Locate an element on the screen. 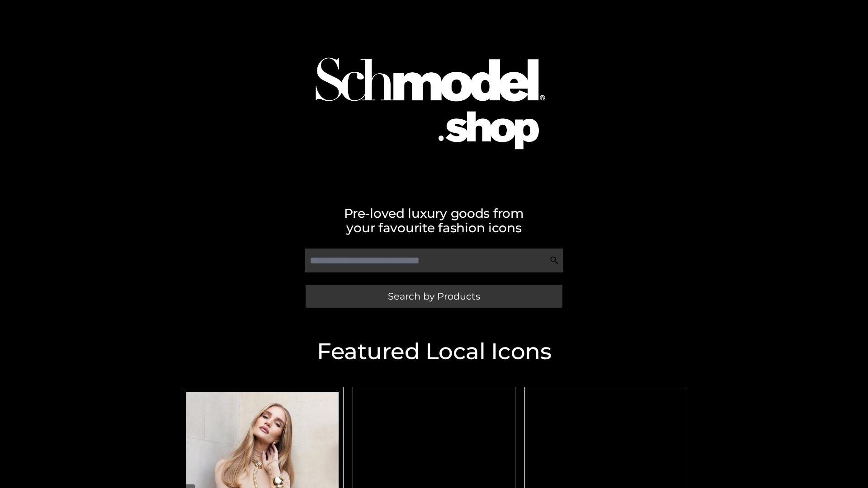  h2: Pre-loved luxury goods from your favourite fashion icons is located at coordinates (434, 220).